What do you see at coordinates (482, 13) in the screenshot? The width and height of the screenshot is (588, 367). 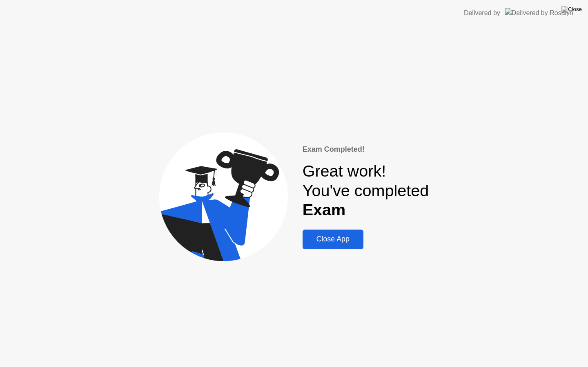 I see `div: Delivered by` at bounding box center [482, 13].